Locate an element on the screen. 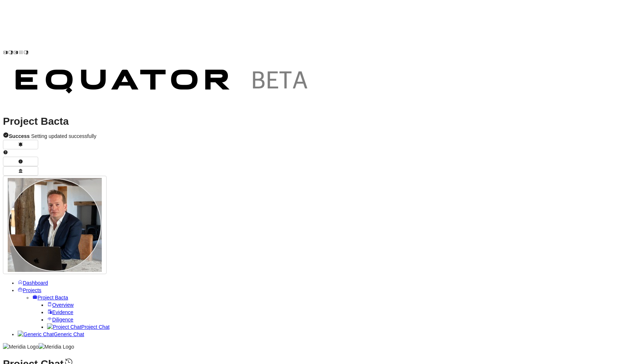 The image size is (635, 364). img: Generic Chat is located at coordinates (36, 334).